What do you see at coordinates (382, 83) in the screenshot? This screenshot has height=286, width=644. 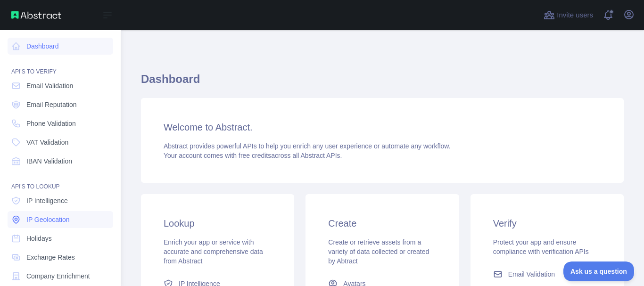 I see `h1: Dashboard` at bounding box center [382, 83].